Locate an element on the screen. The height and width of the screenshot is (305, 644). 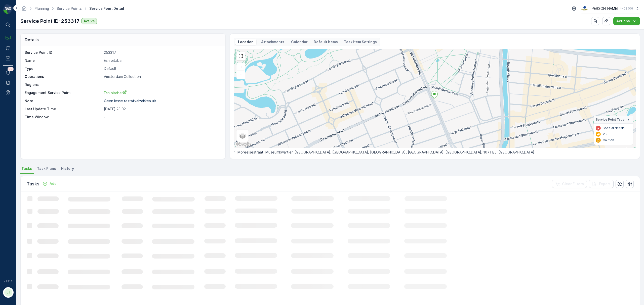
p: Location is located at coordinates (246, 42).